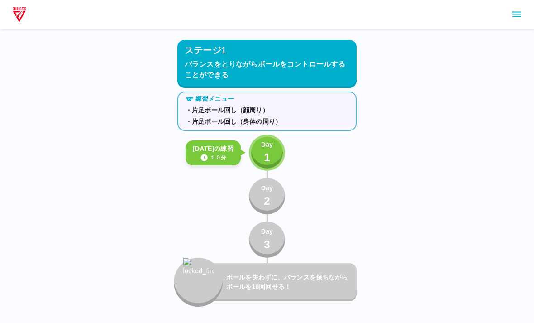 The height and width of the screenshot is (323, 534). What do you see at coordinates (19, 14) in the screenshot?
I see `img: dummy` at bounding box center [19, 14].